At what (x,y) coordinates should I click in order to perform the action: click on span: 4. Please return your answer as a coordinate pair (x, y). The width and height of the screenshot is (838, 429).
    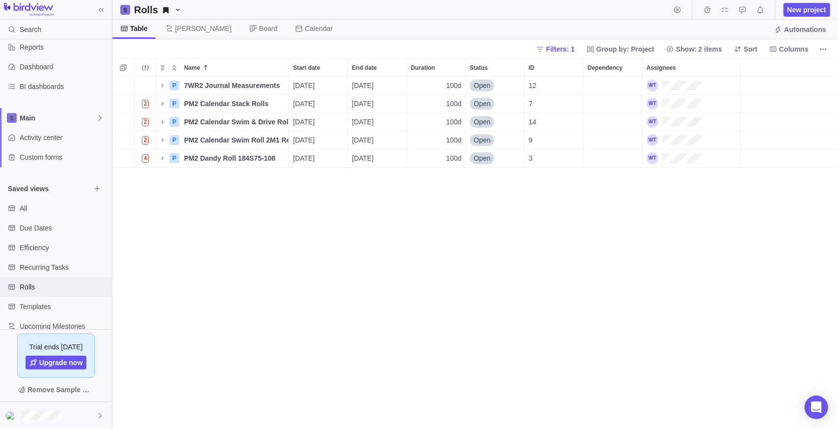
    Looking at the image, I should click on (145, 158).